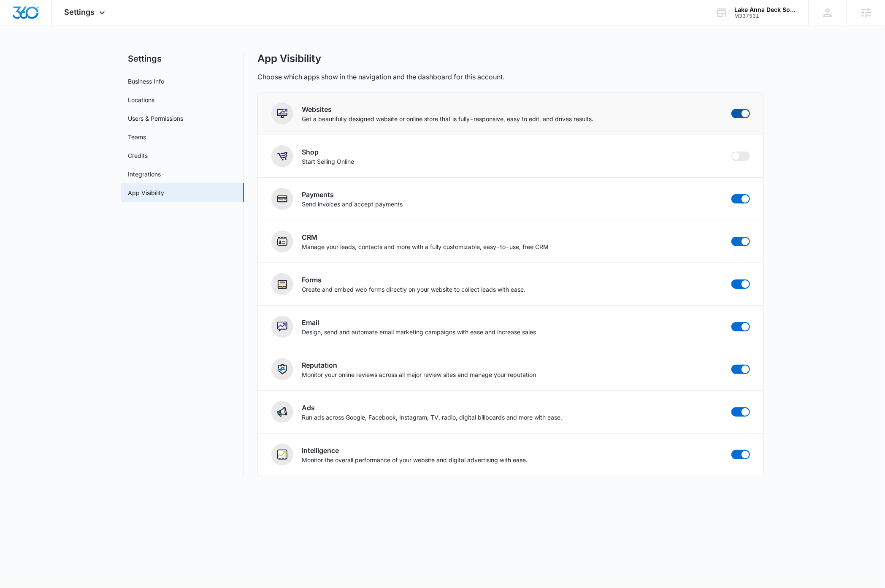 The image size is (885, 588). I want to click on p: Choose which apps show in the navigation and the dashboard for this account., so click(381, 77).